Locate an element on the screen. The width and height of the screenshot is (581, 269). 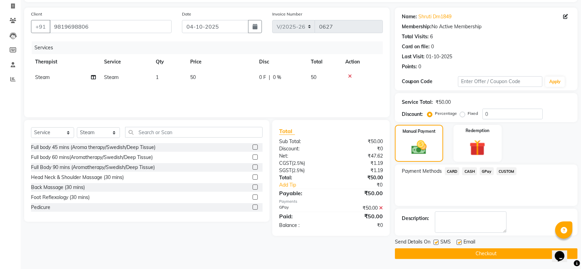
label: Date is located at coordinates (186, 14).